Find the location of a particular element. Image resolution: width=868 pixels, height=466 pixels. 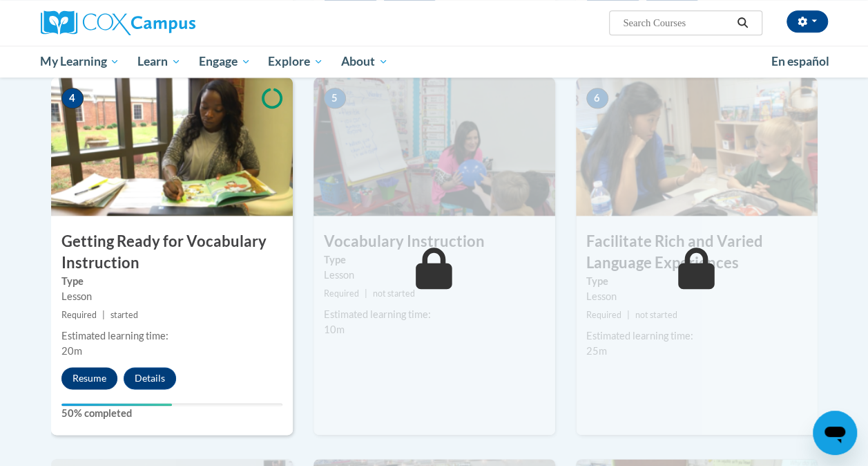

div: Main menu is located at coordinates (435, 61).